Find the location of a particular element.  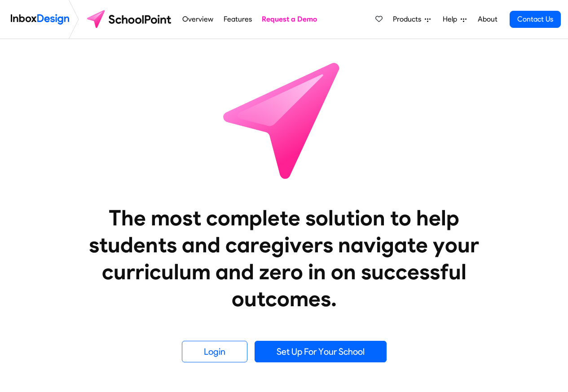

a: Login is located at coordinates (214, 351).